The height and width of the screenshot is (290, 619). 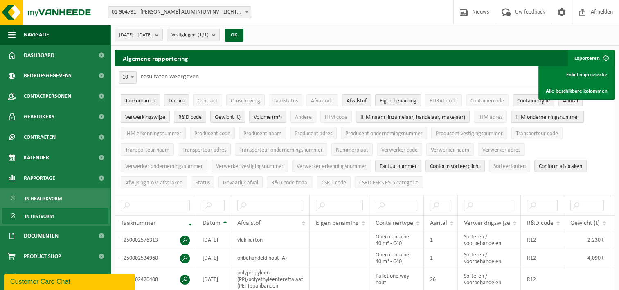 What do you see at coordinates (47, 96) in the screenshot?
I see `span: Contactpersonen` at bounding box center [47, 96].